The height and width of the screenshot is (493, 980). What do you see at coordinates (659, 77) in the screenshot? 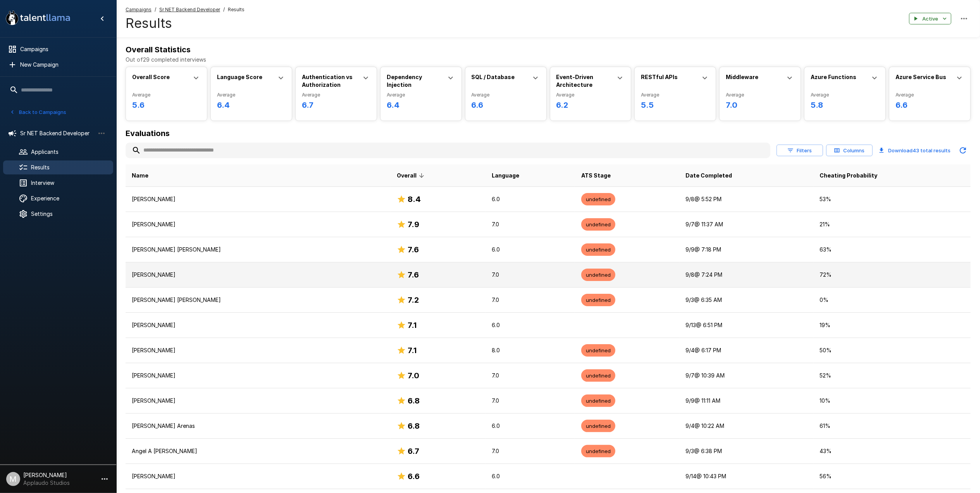
I see `b: RESTful APIs` at bounding box center [659, 77].